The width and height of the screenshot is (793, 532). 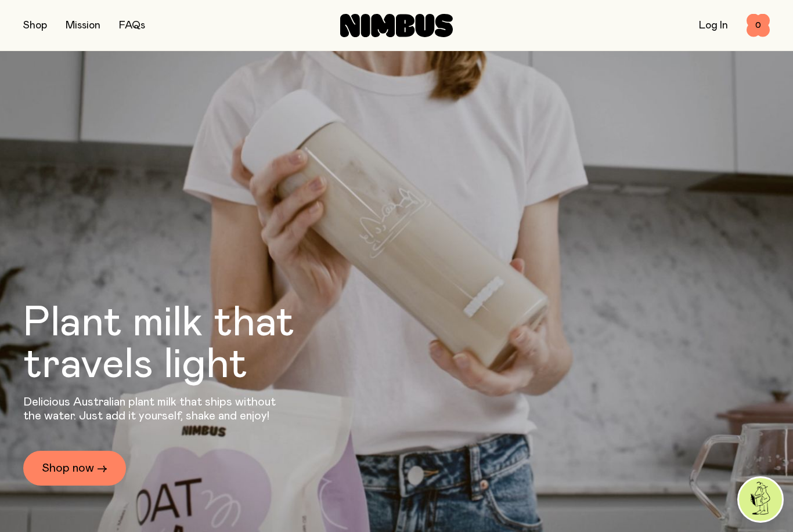 I want to click on h1: Plant milk that travels light, so click(x=191, y=344).